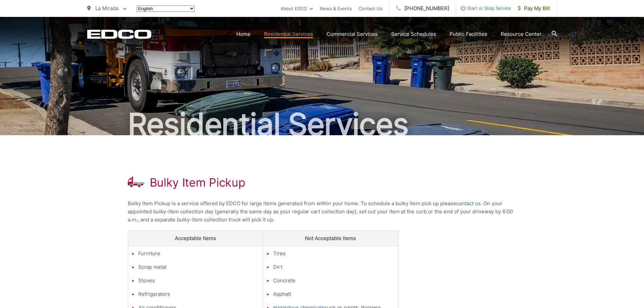 The width and height of the screenshot is (644, 308). I want to click on li: Asphalt, so click(334, 294).